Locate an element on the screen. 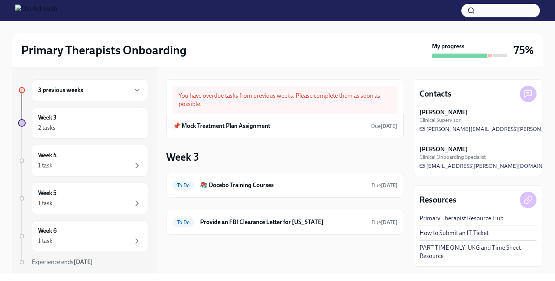  div: 3 previous weeks is located at coordinates (90, 90).